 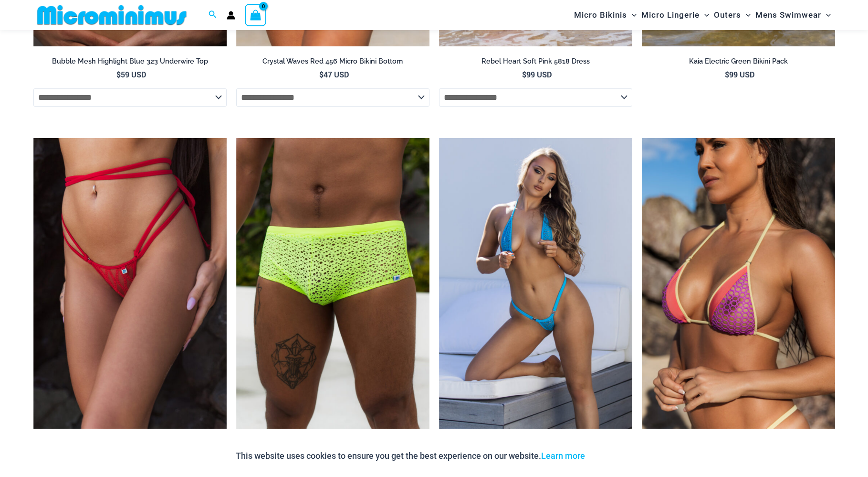 What do you see at coordinates (231, 16) in the screenshot?
I see `a: Account icon link` at bounding box center [231, 16].